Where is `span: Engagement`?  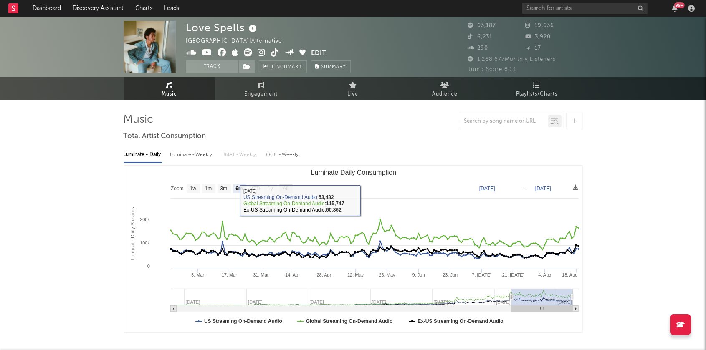 span: Engagement is located at coordinates (261, 94).